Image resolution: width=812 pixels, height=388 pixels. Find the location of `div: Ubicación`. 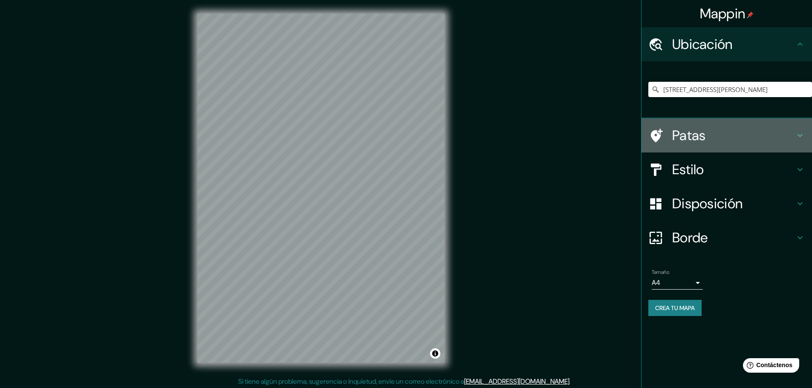

div: Ubicación is located at coordinates (727, 44).